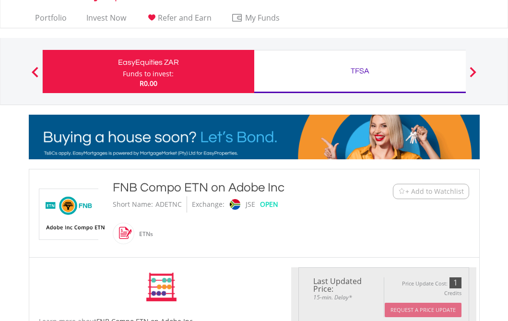  Describe the element at coordinates (269, 204) in the screenshot. I see `div: OPEN` at that location.